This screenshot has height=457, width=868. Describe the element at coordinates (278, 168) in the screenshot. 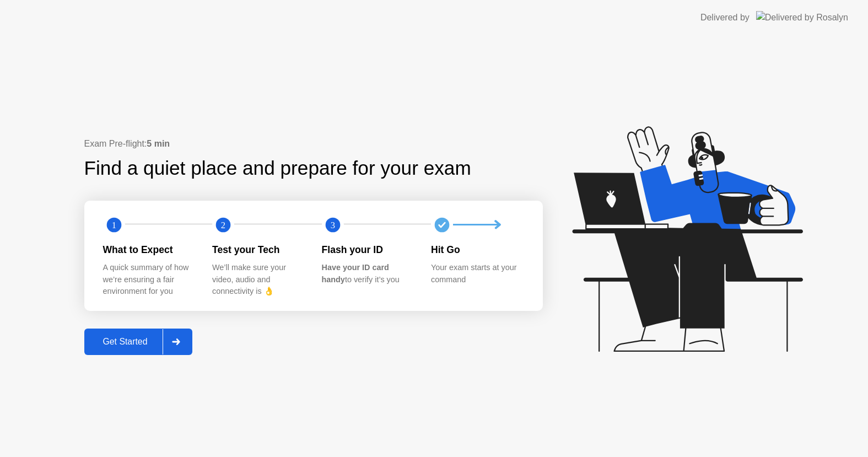

I see `div: Find a quiet place and prepare for your exam` at that location.